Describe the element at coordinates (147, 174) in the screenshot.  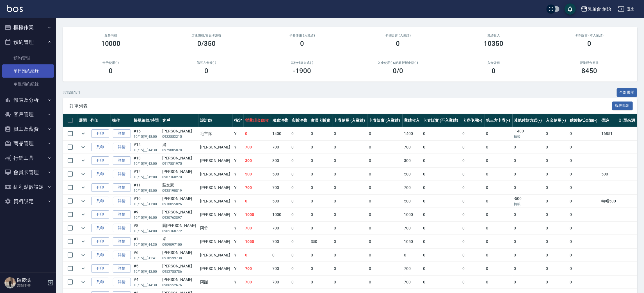
I see `td: #12` at that location.